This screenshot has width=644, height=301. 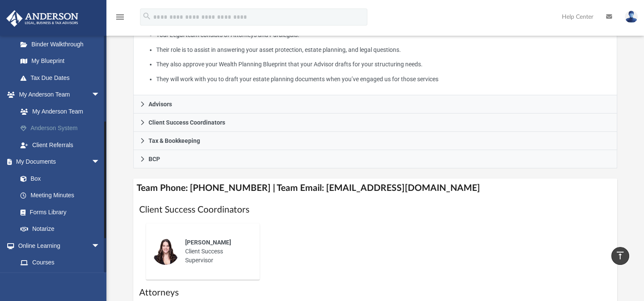 I want to click on a: Courses, so click(x=60, y=263).